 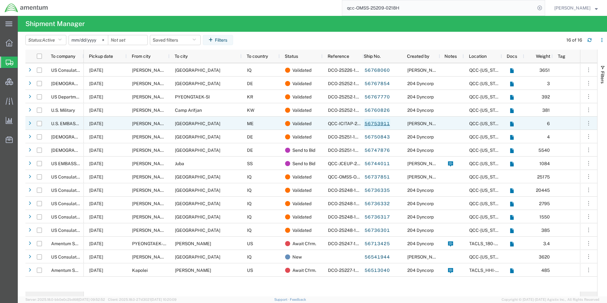 What do you see at coordinates (349, 203) in the screenshot?
I see `span: DCO-25248-167840` at bounding box center [349, 203].